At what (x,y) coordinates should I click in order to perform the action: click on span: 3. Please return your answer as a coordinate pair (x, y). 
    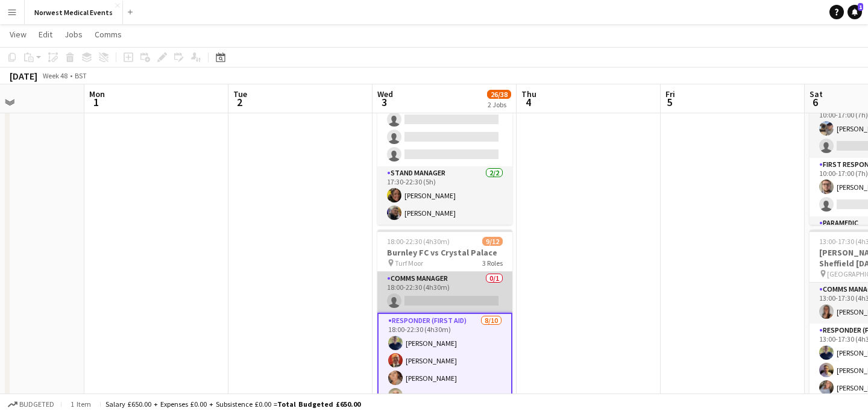
    Looking at the image, I should click on (384, 102).